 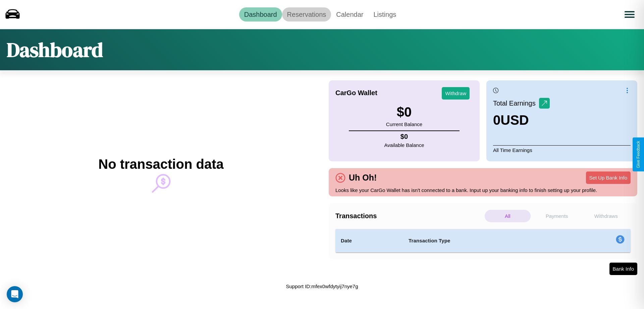 I want to click on h4: Transaction Type, so click(x=485, y=240).